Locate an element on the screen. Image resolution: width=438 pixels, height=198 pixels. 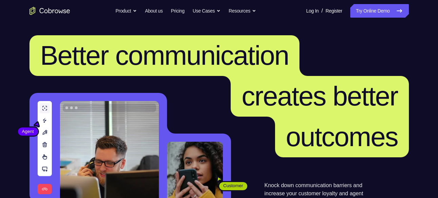
a: Go to the home page is located at coordinates (50, 11).